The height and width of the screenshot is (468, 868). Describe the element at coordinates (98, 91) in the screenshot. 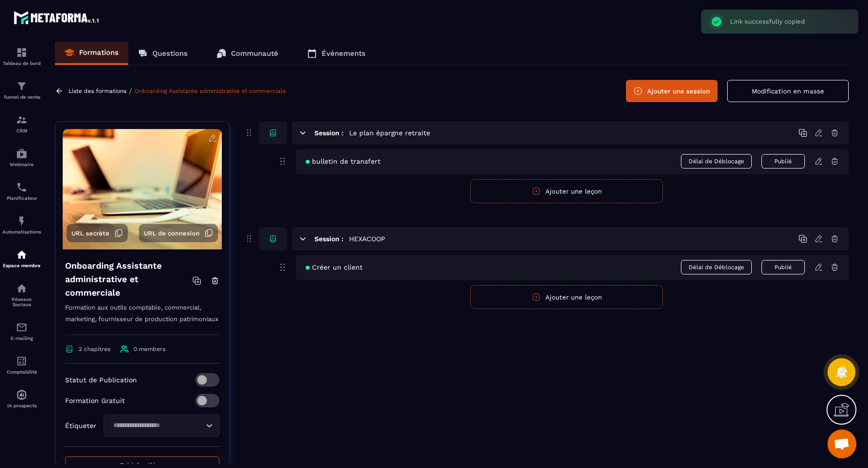

I see `a: Liste des formations` at that location.